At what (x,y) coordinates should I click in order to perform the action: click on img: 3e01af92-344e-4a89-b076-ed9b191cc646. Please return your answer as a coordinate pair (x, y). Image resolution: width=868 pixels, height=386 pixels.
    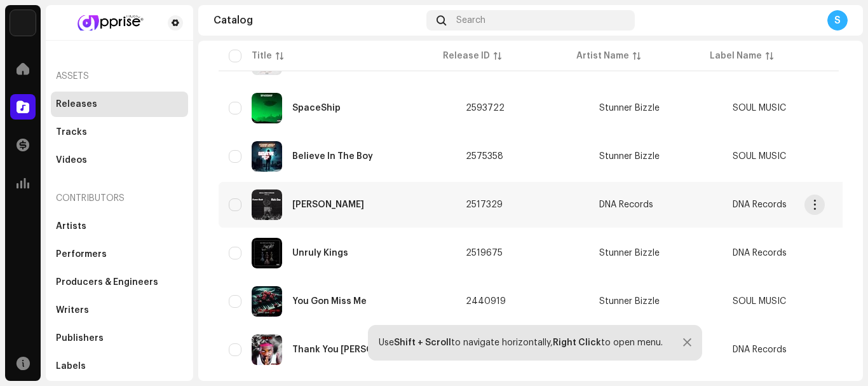
    Looking at the image, I should click on (267, 350).